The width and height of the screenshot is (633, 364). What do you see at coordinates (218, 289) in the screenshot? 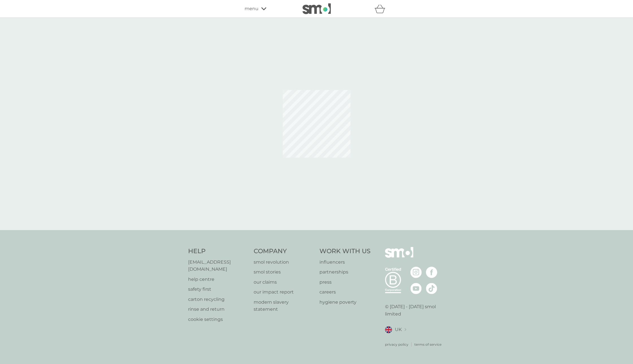
I see `a: safety first` at bounding box center [218, 289].